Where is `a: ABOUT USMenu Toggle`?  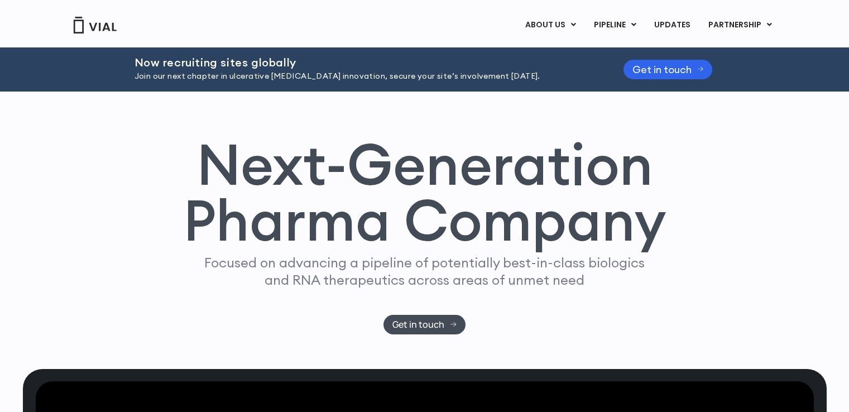 a: ABOUT USMenu Toggle is located at coordinates (551, 25).